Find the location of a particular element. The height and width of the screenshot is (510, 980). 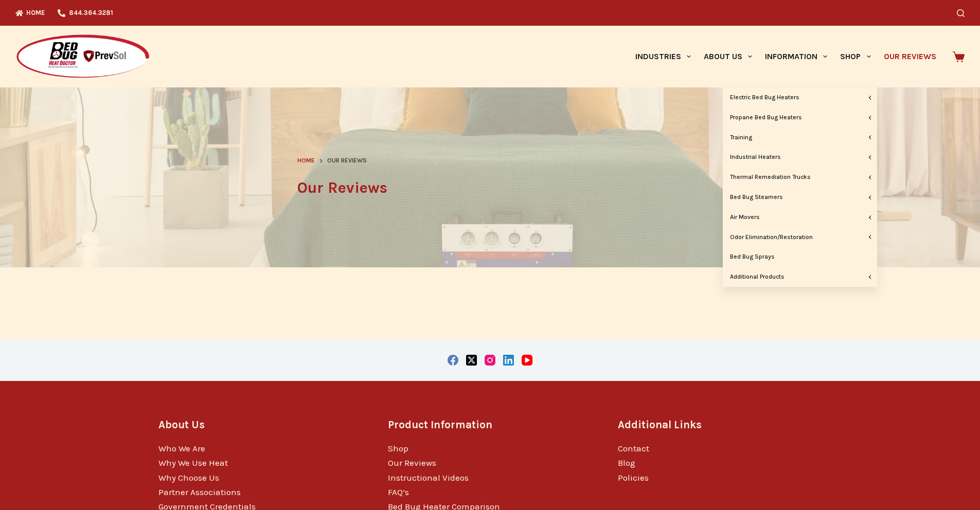

a: X (Twitter) is located at coordinates (471, 360).